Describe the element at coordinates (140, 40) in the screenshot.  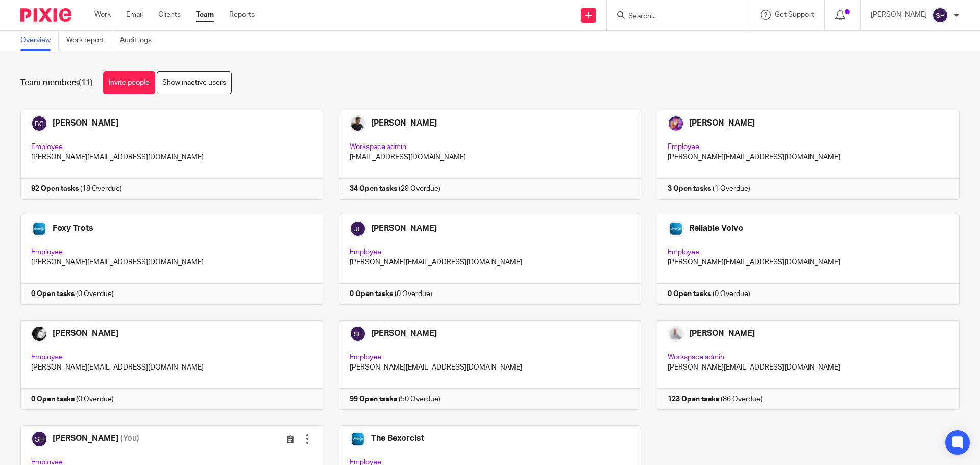
I see `a: Audit logs` at that location.